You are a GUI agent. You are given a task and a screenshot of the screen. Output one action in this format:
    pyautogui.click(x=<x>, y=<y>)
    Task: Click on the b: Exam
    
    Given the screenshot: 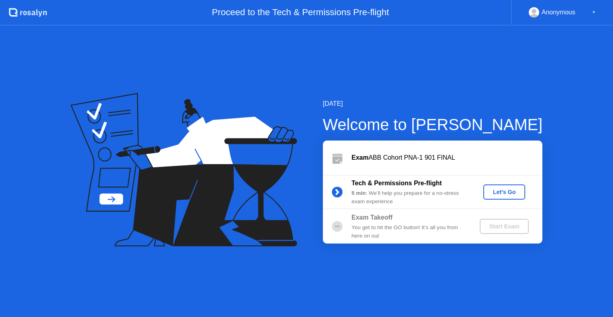 What is the action you would take?
    pyautogui.click(x=360, y=157)
    